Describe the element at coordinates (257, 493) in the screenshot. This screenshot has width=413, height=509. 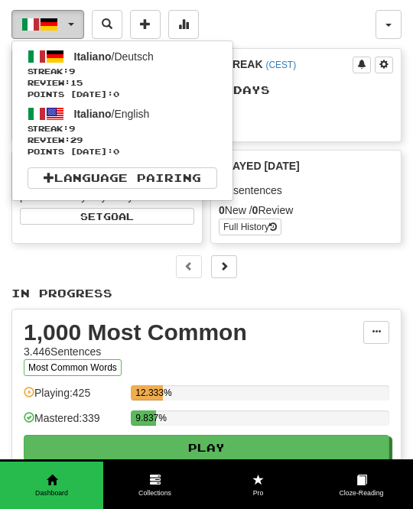
I see `span: Pro` at that location.